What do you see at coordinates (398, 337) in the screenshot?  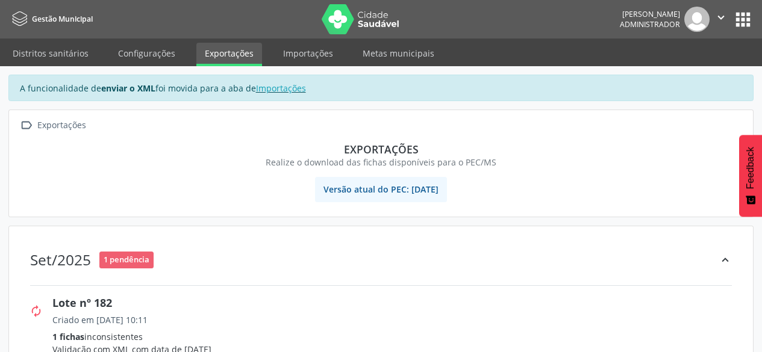 I see `div: inconsistentes` at bounding box center [398, 337].